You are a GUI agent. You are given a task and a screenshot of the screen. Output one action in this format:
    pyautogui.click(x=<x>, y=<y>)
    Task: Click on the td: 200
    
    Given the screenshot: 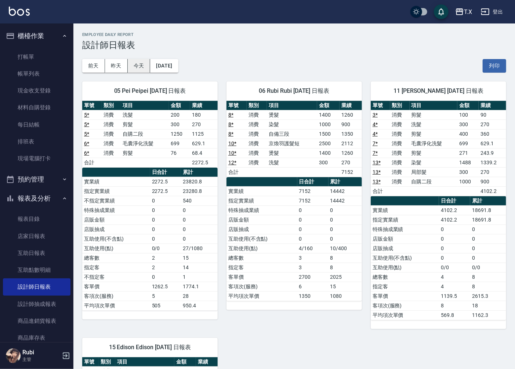 What is the action you would take?
    pyautogui.click(x=179, y=115)
    